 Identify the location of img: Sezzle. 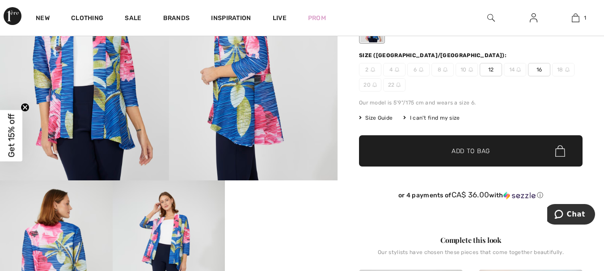
(519, 196).